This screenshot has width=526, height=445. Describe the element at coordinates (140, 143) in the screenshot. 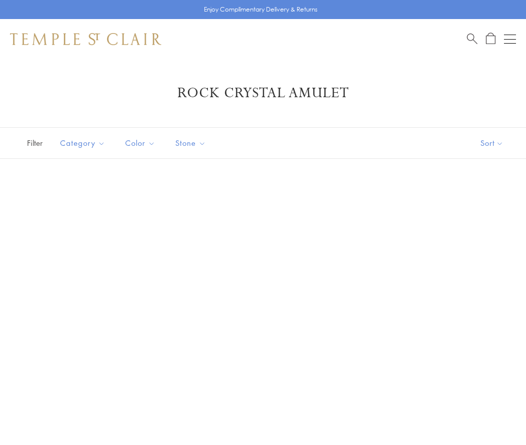

I see `button: Color` at that location.